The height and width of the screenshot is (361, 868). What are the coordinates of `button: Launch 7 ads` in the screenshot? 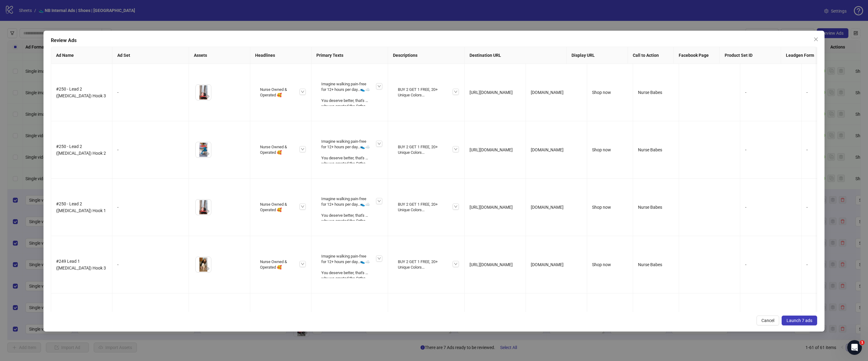 It's located at (799, 320).